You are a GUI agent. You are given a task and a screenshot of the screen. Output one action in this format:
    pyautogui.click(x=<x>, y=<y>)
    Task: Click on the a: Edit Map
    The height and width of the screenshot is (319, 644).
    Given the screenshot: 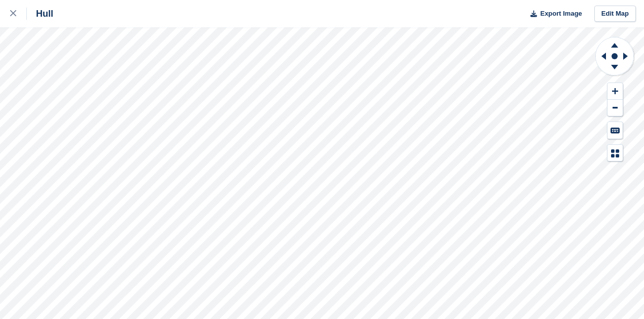 What is the action you would take?
    pyautogui.click(x=615, y=14)
    